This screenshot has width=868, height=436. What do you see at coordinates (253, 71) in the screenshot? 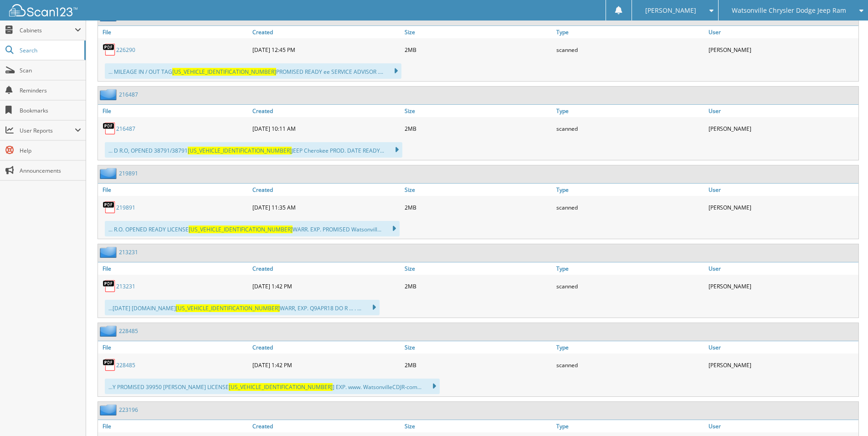
I see `div: ... MILEAGE IN / OUT TAG PROMISED READY ee SERVICE ADVISOR ....` at bounding box center [253, 71].